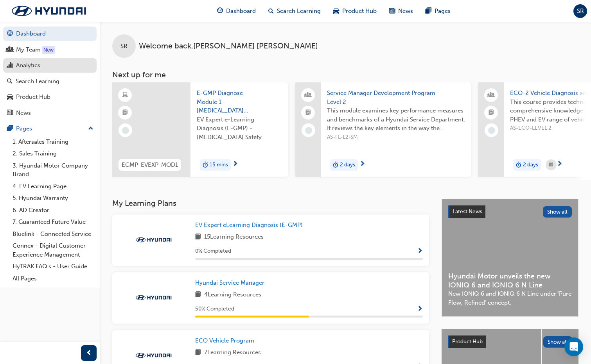 Image resolution: width=591 pixels, height=364 pixels. Describe the element at coordinates (53, 250) in the screenshot. I see `a: Connex - Digital Customer Experience Management` at that location.